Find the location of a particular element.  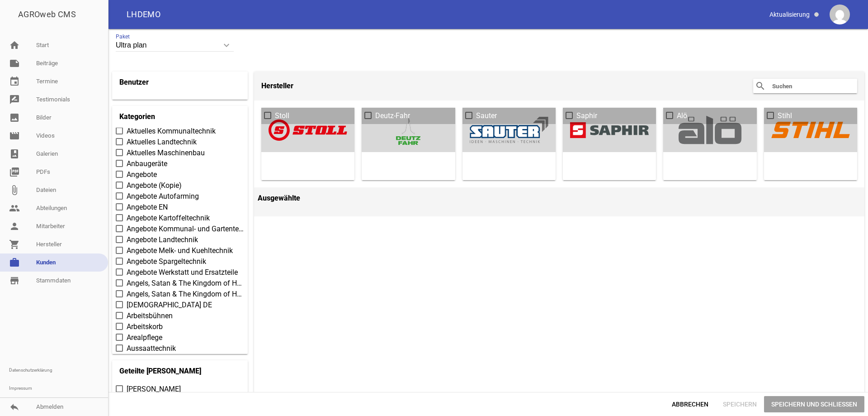

i: store_mall_directory is located at coordinates (14, 280).